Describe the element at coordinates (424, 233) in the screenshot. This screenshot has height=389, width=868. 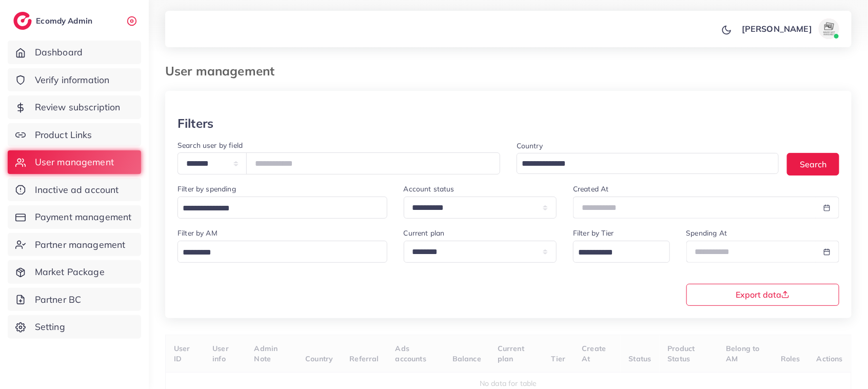
I see `label: Current plan` at that location.